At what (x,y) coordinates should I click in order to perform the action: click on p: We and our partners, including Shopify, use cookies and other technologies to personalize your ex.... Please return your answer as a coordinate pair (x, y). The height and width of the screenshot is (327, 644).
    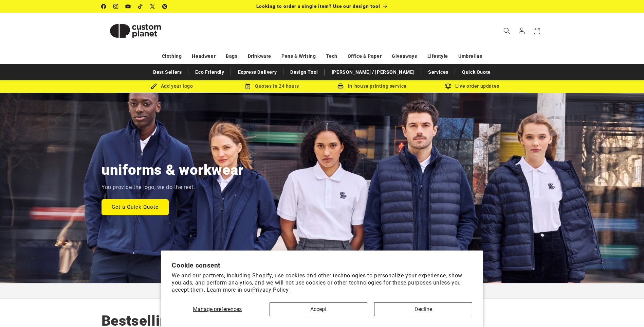
    Looking at the image, I should click on (322, 283).